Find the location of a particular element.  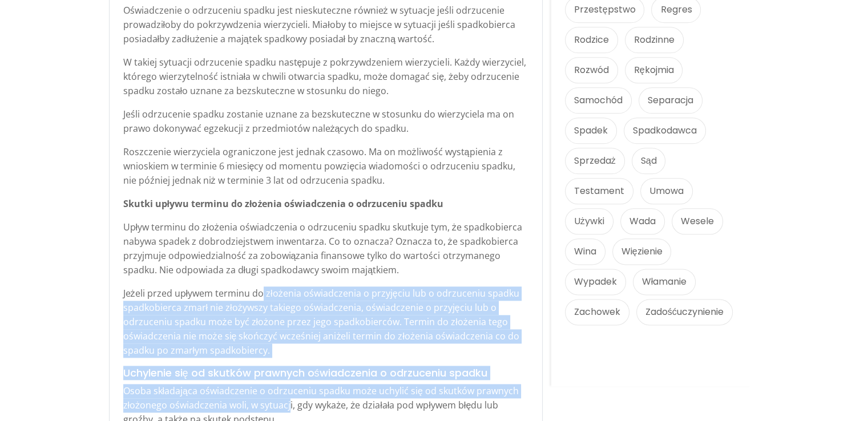

a: Wesele is located at coordinates (697, 222).